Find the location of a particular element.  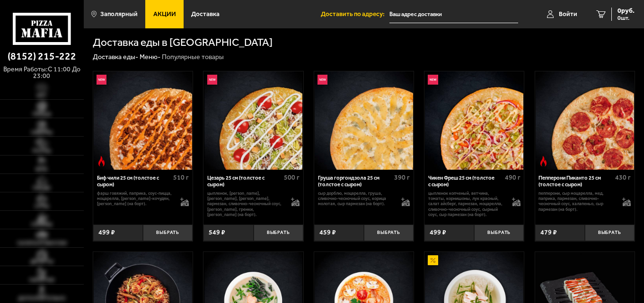

span: Доставить по адресу: is located at coordinates (355, 14).